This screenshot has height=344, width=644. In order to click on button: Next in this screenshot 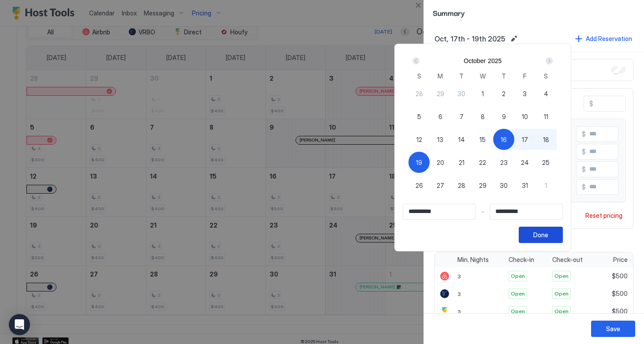, I will do `click(548, 61)`.